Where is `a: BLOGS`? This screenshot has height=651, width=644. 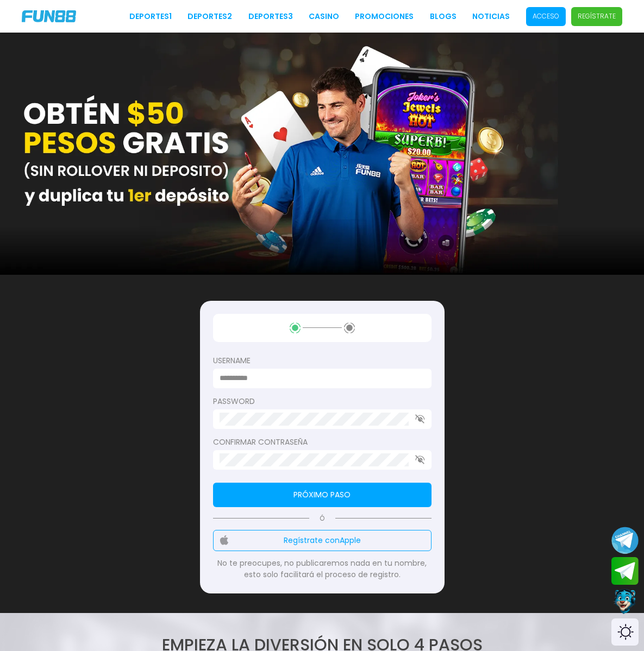 a: BLOGS is located at coordinates (443, 17).